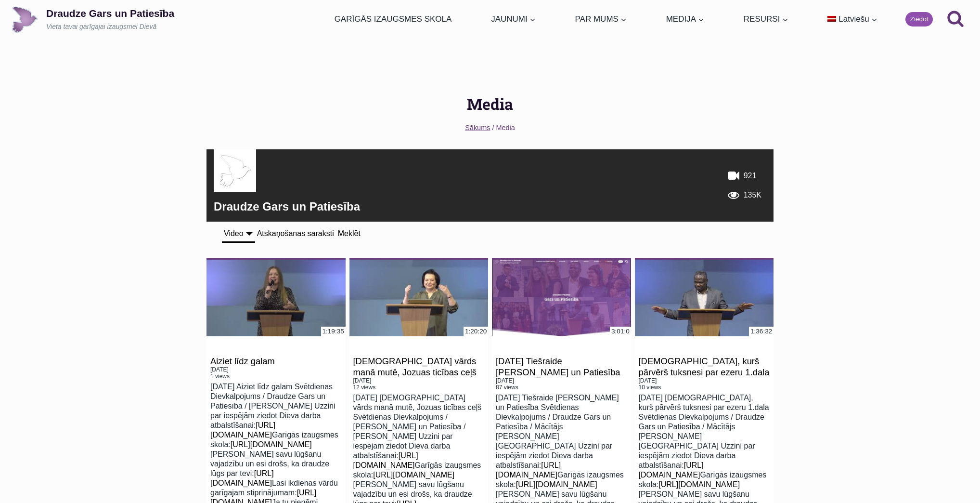 The image size is (980, 503). What do you see at coordinates (704, 298) in the screenshot?
I see `img: Dievs, kurš pārvērš tuksnesi par ezeru 1.dala` at bounding box center [704, 298].